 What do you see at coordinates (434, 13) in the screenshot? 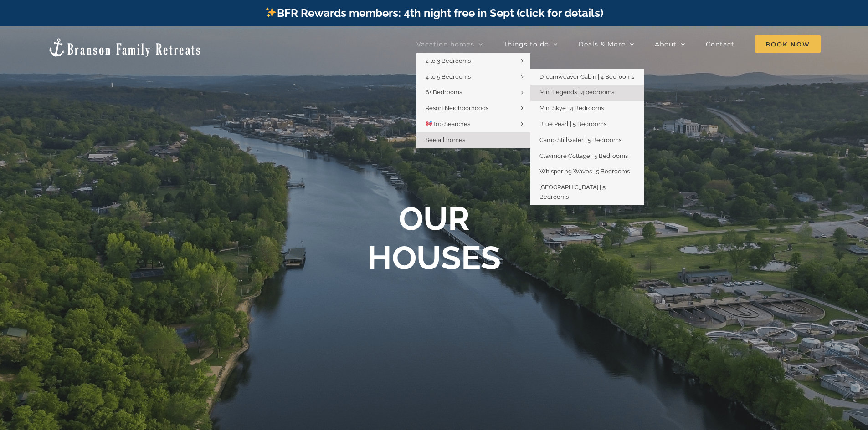
I see `a: BFR Rewards members: 4th night free in Sept (click for details)` at bounding box center [434, 13].